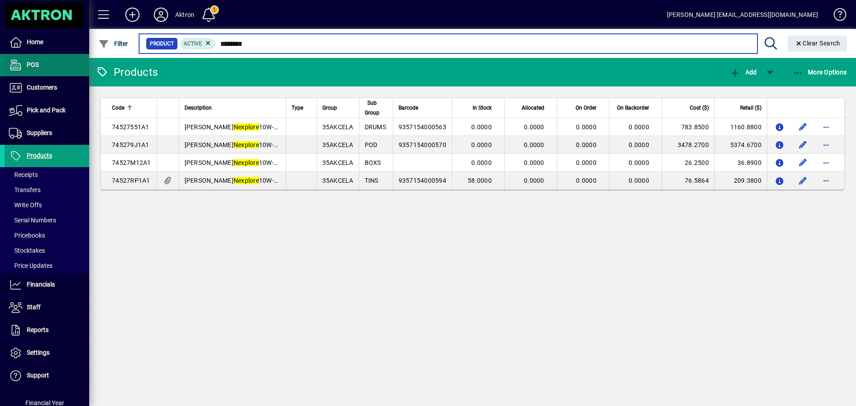 The image size is (856, 406). Describe the element at coordinates (422, 145) in the screenshot. I see `span: 9357154000570` at that location.